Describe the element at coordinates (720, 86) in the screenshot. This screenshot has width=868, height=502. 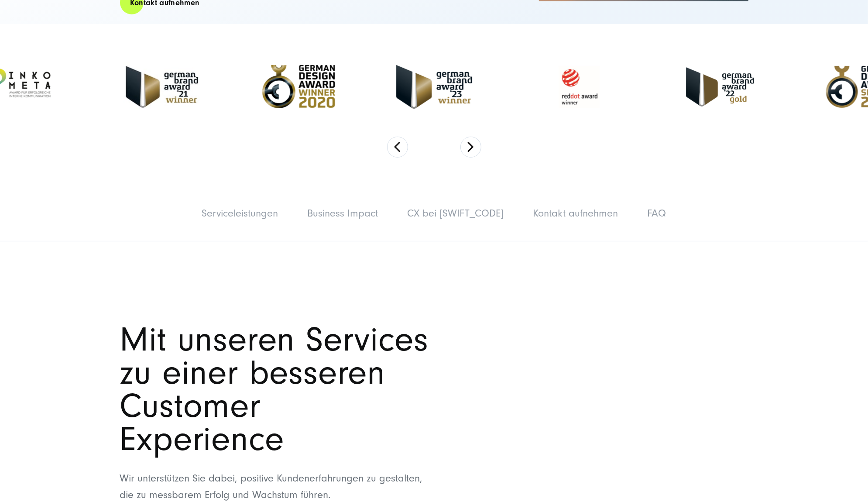
I see `img: German Brand Award 2022 Gold Winner - Full Service Digitalagentur SUNZINET` at that location.